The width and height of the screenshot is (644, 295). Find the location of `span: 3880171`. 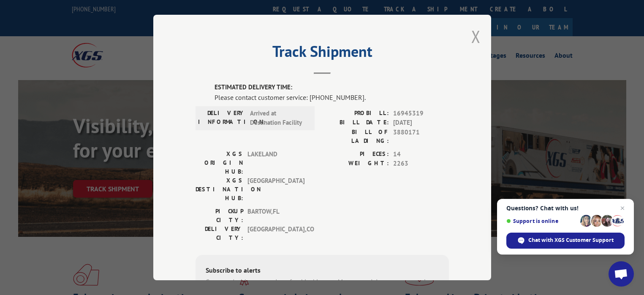

span: 3880171 is located at coordinates (421, 136).